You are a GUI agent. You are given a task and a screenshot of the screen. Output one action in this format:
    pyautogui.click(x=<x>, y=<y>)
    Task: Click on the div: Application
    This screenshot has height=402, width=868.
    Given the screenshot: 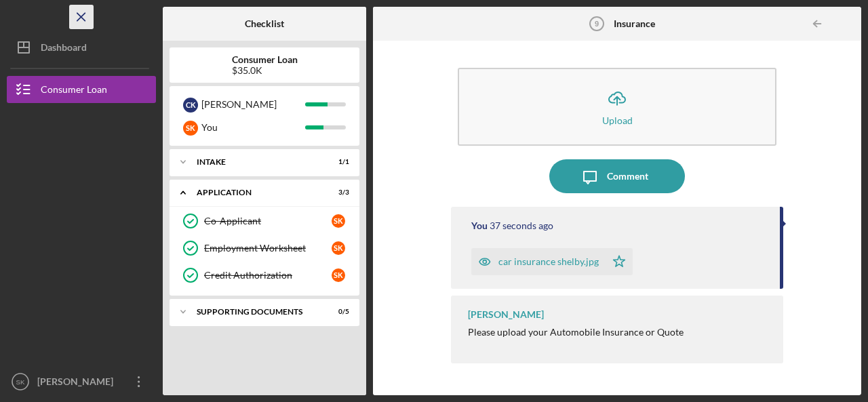 What is the action you would take?
    pyautogui.click(x=256, y=193)
    